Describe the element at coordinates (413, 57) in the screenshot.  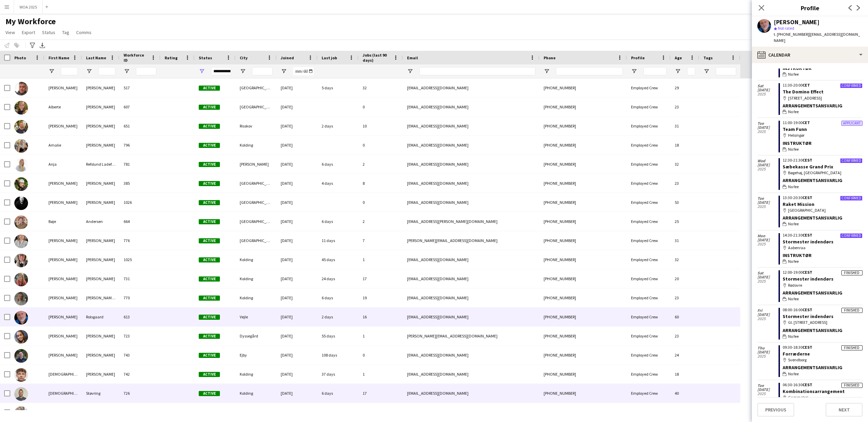
I see `span: Email` at that location.